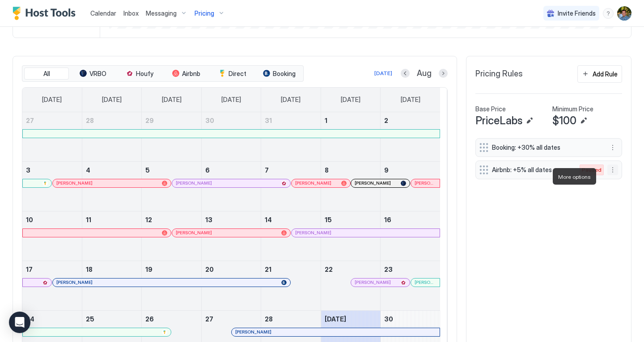  Describe the element at coordinates (326, 170) in the screenshot. I see `span: 8` at that location.